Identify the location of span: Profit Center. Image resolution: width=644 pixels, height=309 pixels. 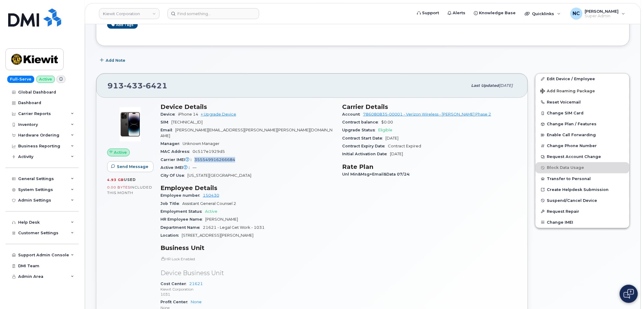
(176, 302).